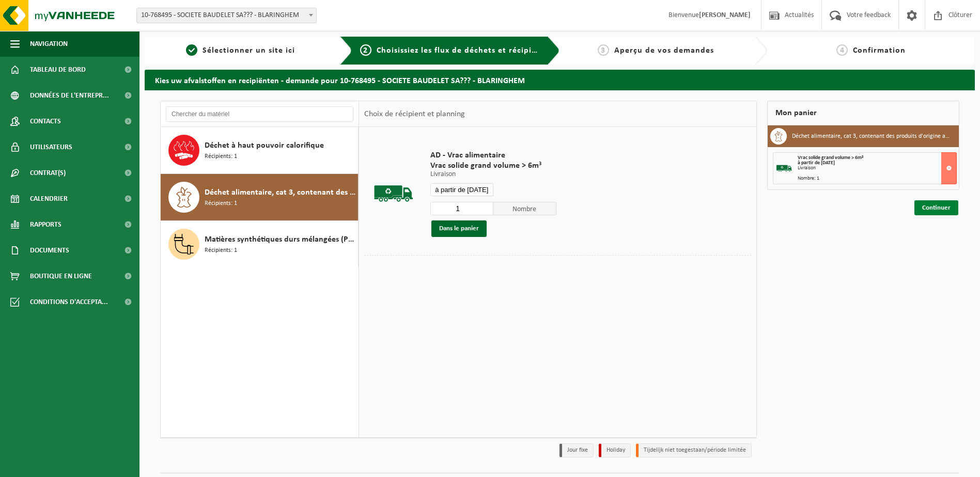 Image resolution: width=980 pixels, height=477 pixels. Describe the element at coordinates (259, 114) in the screenshot. I see `input: Chercher du matériel` at that location.